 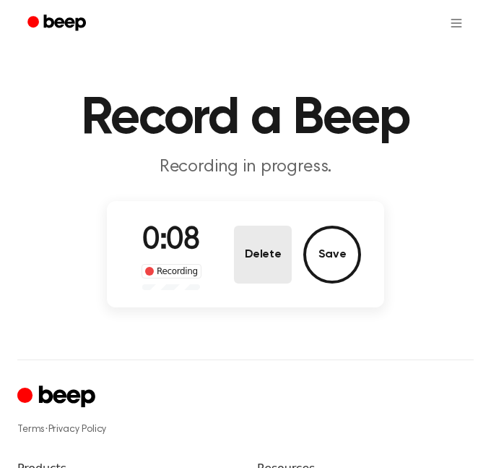 I want to click on button: Delete Audio Record, so click(x=263, y=254).